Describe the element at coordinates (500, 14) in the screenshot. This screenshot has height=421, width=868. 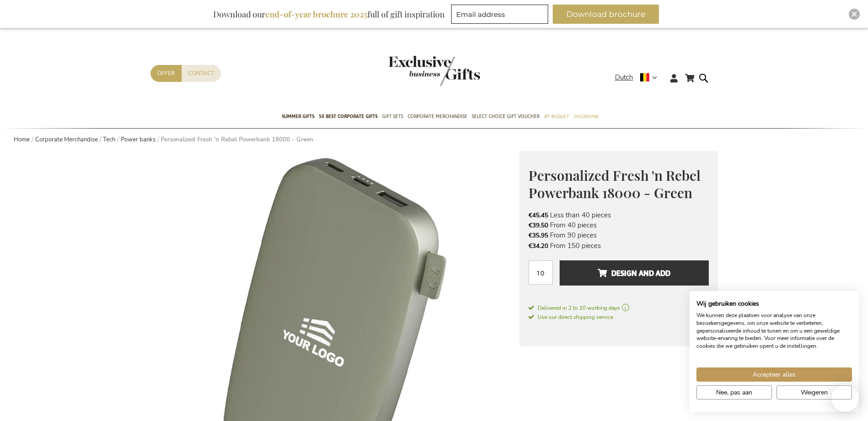
I see `input: Email address` at that location.